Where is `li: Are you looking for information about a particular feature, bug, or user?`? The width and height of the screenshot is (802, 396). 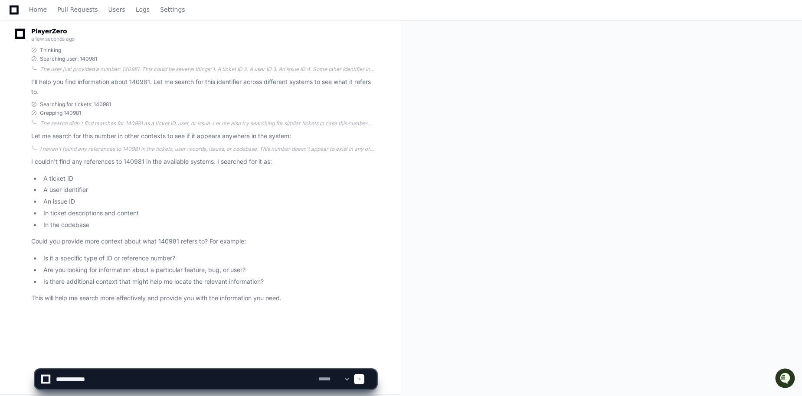 li: Are you looking for information about a particular feature, bug, or user? is located at coordinates (209, 270).